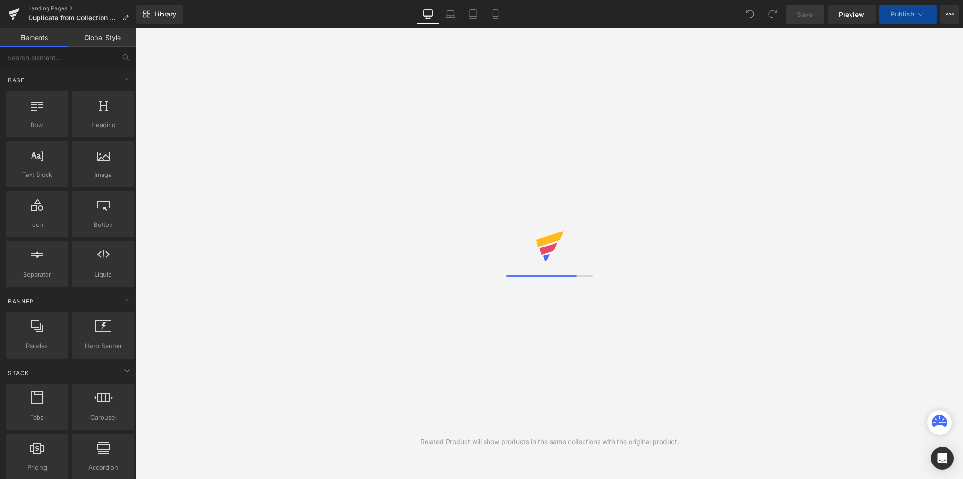 This screenshot has width=963, height=479. What do you see at coordinates (103, 224) in the screenshot?
I see `span: Button` at bounding box center [103, 224].